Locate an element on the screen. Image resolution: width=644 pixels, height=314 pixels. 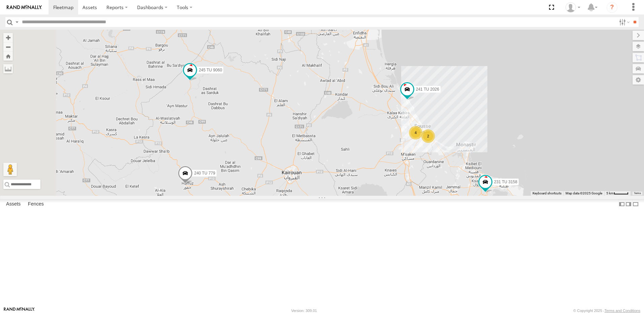
div: Nejah Benkhalifa is located at coordinates (573, 7).